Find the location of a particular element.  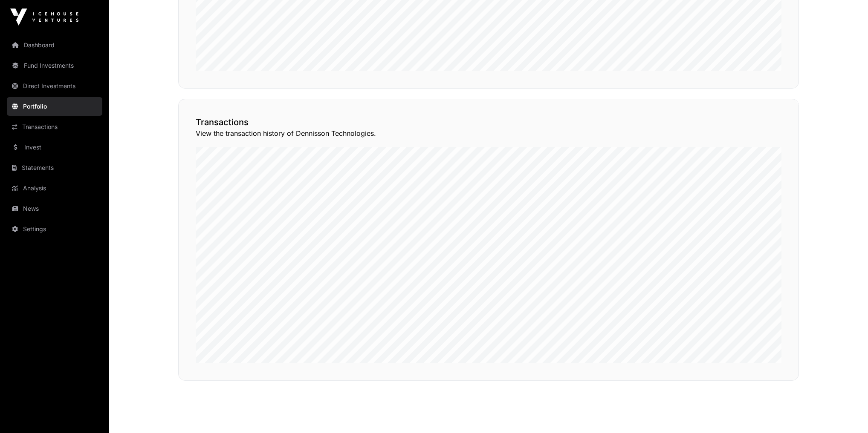

a: Invest is located at coordinates (55, 147).